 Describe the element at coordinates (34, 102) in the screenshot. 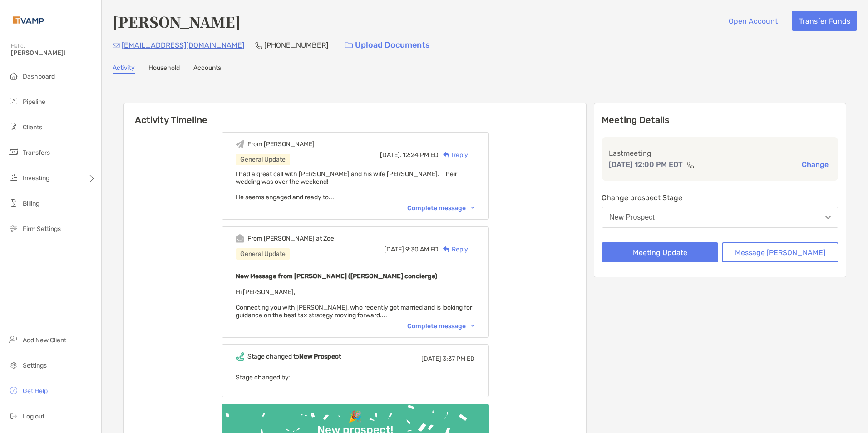

I see `span: Pipeline` at that location.